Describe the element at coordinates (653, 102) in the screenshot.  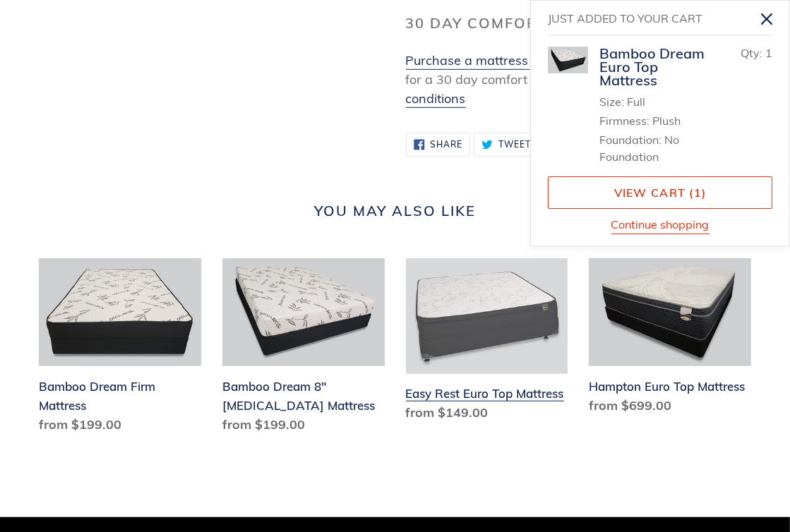
I see `li: Size: Full` at that location.